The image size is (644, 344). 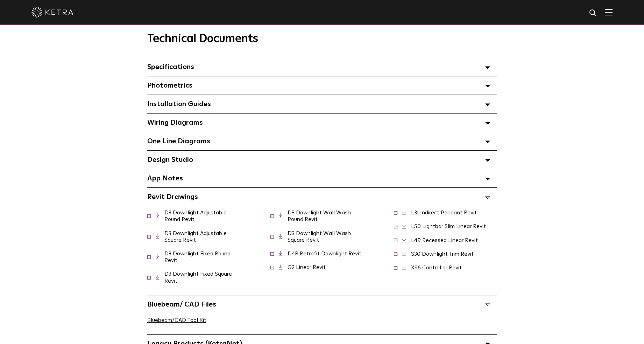 I want to click on a: L3I Indirect Pendant Revit, so click(x=444, y=212).